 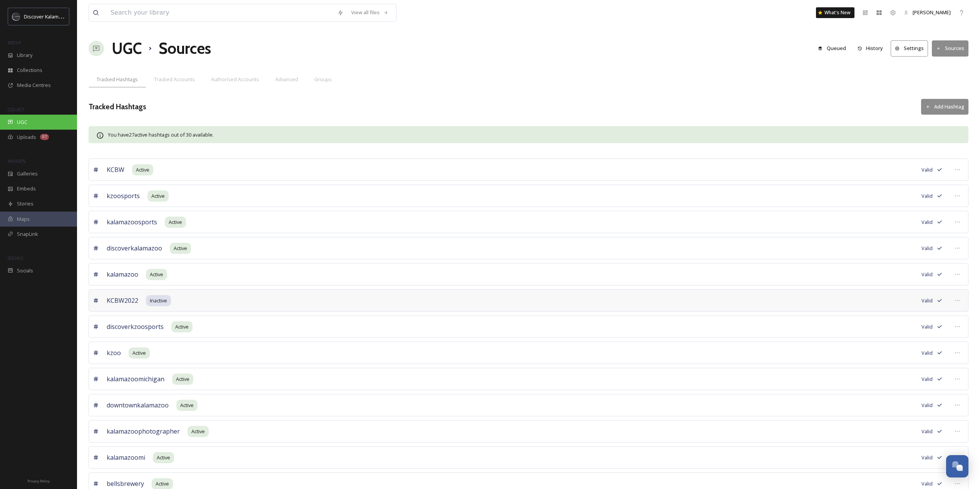 What do you see at coordinates (25, 204) in the screenshot?
I see `span: Stories` at bounding box center [25, 204].